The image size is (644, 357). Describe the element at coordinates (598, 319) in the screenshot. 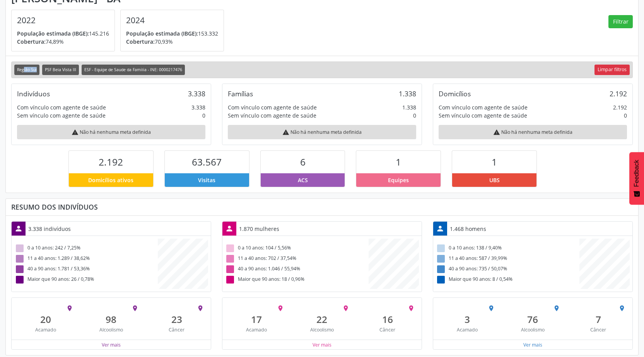

I see `div: 7` at that location.